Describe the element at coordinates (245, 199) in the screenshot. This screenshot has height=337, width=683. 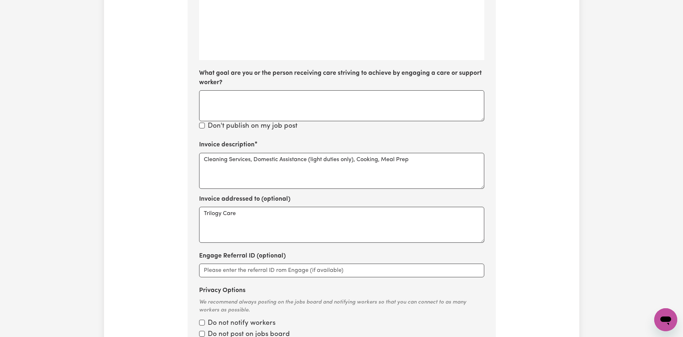
I see `label: Invoice addressed to (optional)` at that location.